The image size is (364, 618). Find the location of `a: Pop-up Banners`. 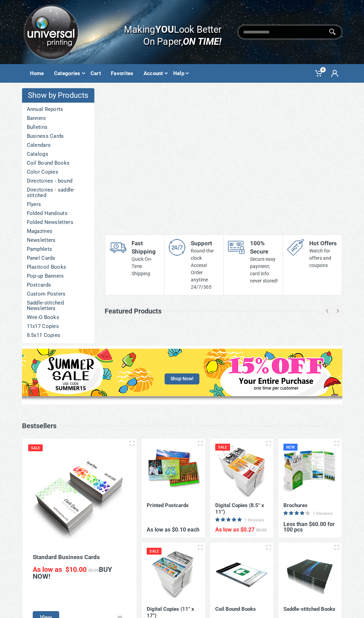

a: Pop-up Banners is located at coordinates (58, 276).